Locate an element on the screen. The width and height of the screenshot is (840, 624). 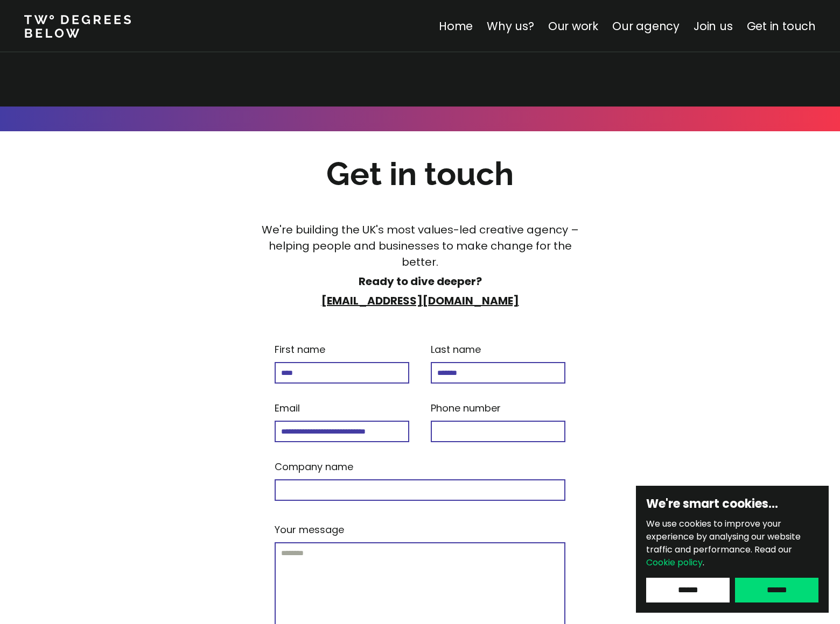
p: First name is located at coordinates (300, 349).